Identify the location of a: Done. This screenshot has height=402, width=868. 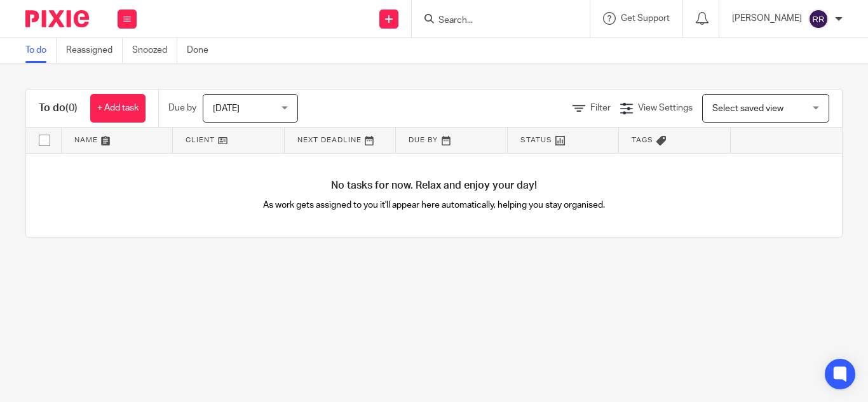
(202, 50).